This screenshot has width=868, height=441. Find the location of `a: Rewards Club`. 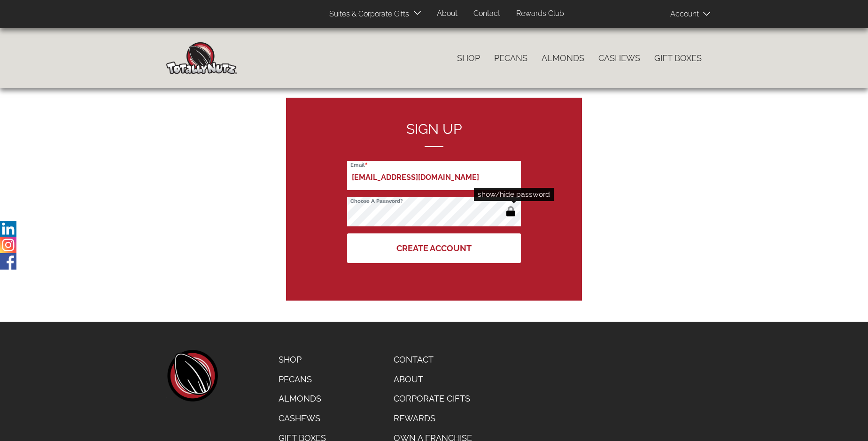

a: Rewards Club is located at coordinates (540, 14).